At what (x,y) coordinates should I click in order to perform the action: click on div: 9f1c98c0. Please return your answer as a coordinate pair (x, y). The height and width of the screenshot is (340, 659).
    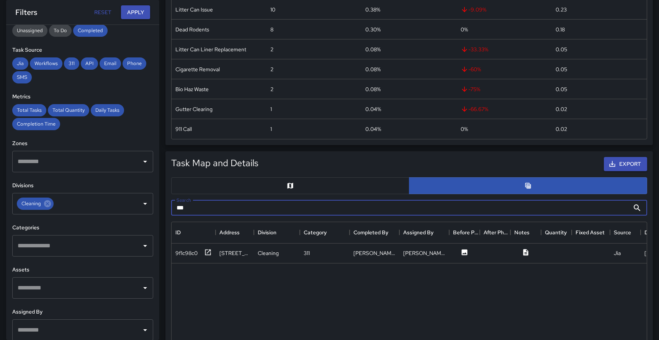
    Looking at the image, I should click on (187, 253).